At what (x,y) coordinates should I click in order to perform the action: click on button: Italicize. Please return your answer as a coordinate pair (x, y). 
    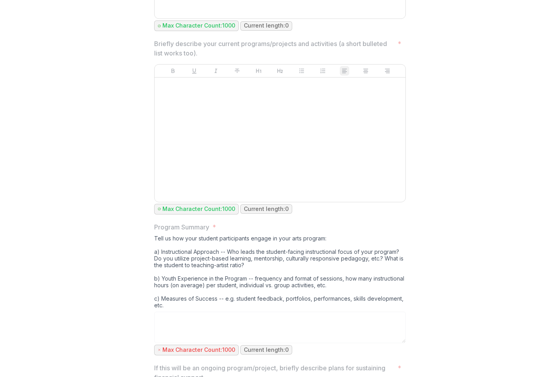
    Looking at the image, I should click on (216, 71).